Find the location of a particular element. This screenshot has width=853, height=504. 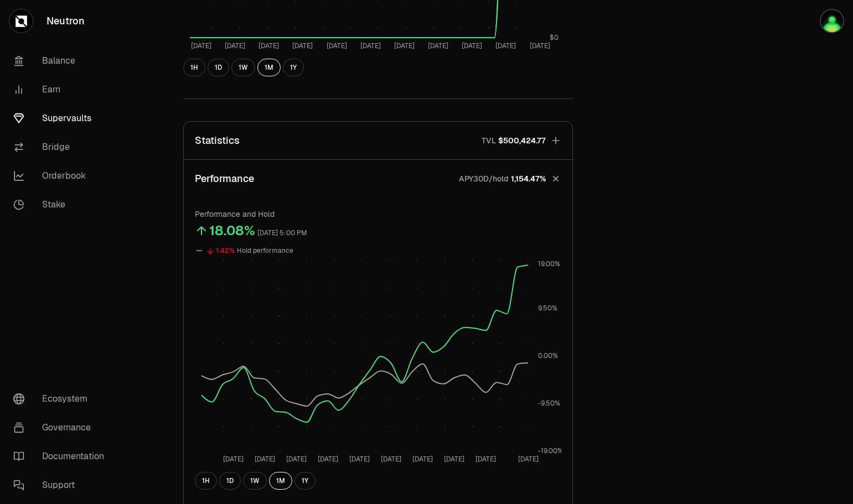

a: Ecosystem is located at coordinates (62, 399).